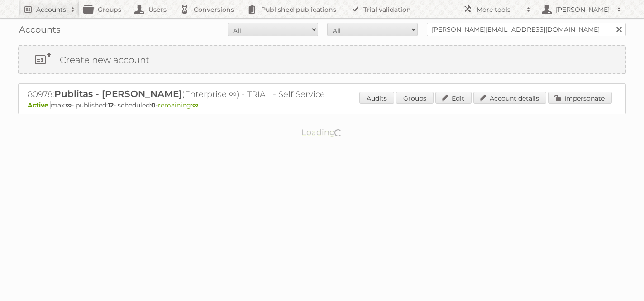  Describe the element at coordinates (39, 105) in the screenshot. I see `span: Active` at that location.